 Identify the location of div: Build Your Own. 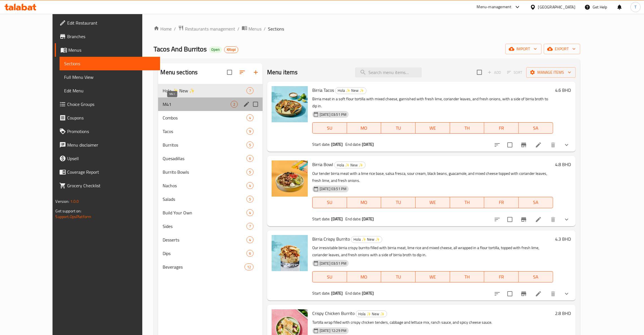
(204, 213).